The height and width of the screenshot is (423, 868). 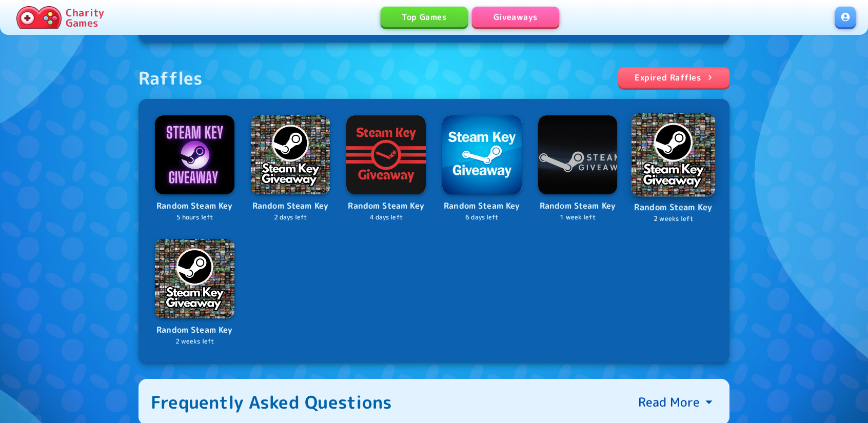 What do you see at coordinates (272, 402) in the screenshot?
I see `div: Frequently Asked Questions` at bounding box center [272, 402].